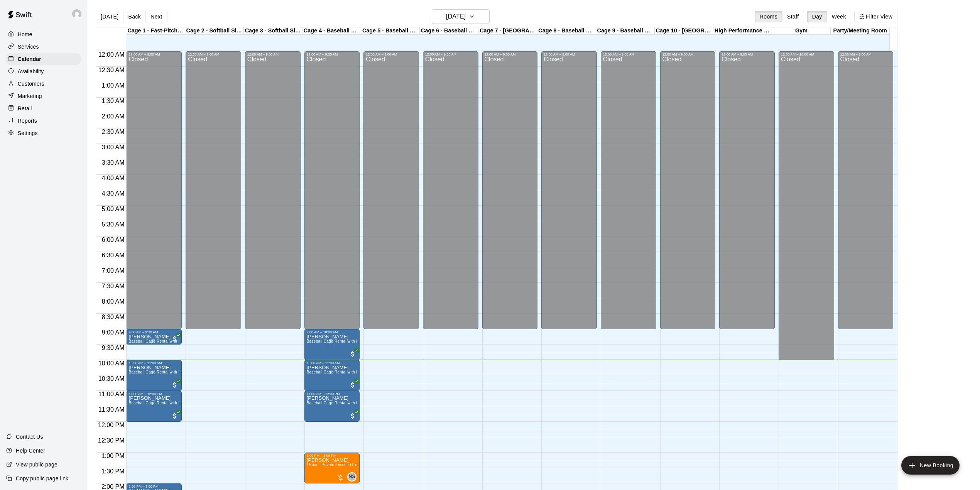 Image resolution: width=980 pixels, height=490 pixels. Describe the element at coordinates (44, 35) in the screenshot. I see `div: Home` at that location.